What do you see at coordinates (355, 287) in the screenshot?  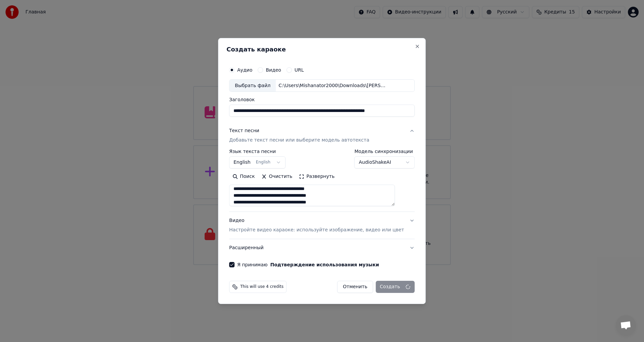 I see `button: Отменить` at bounding box center [355, 287].